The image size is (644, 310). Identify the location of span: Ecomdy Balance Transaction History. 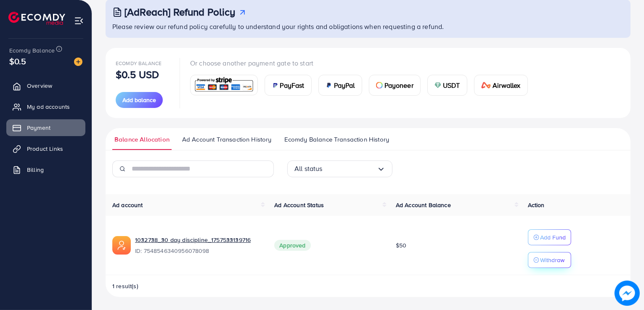
(337, 139).